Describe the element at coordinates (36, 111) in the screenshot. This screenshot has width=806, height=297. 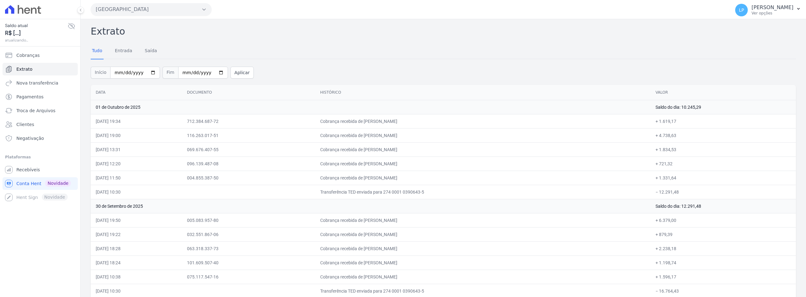
I see `span: Troca de Arquivos` at that location.